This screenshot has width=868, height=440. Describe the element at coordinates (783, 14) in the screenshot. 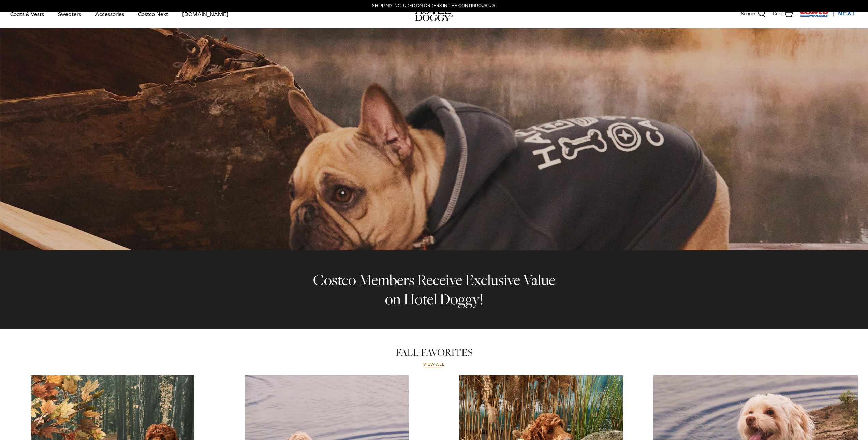

I see `a: Cart` at that location.